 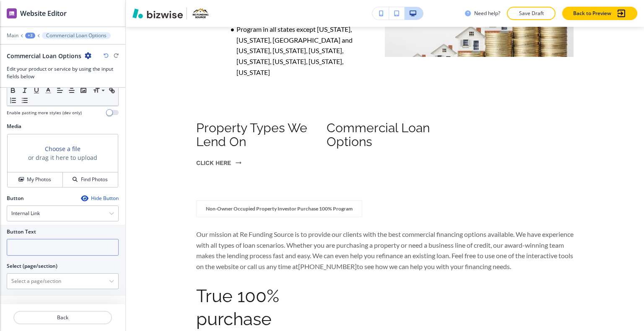 I want to click on button: +3, so click(x=30, y=36).